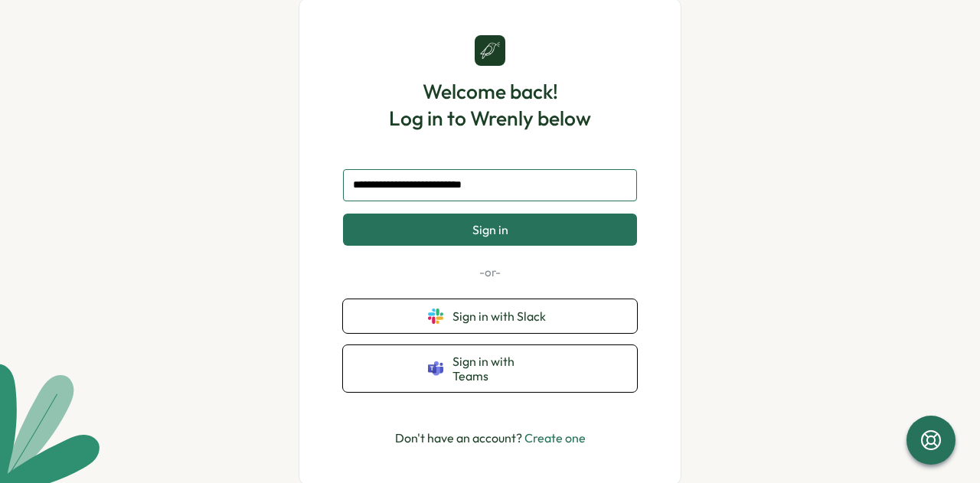 The image size is (980, 483). What do you see at coordinates (502, 369) in the screenshot?
I see `span: Sign in with Teams` at bounding box center [502, 369].